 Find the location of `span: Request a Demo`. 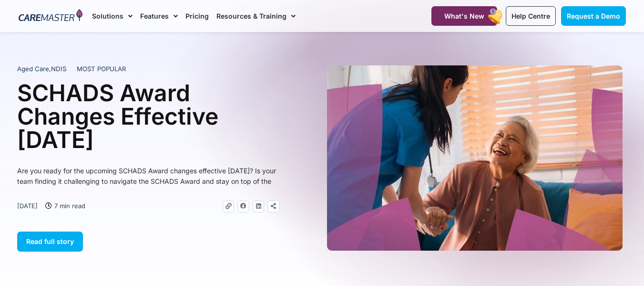

span: Request a Demo is located at coordinates (593, 15).